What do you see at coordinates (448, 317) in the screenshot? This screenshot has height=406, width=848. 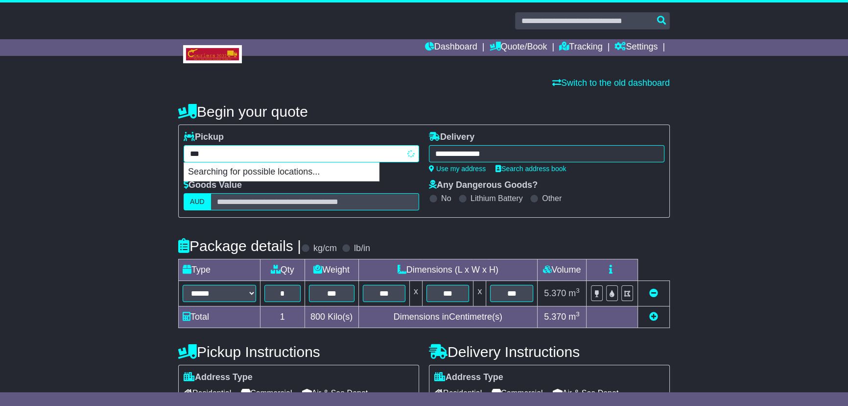 I see `td: Dimensions in Centimetre(s)` at bounding box center [448, 317].